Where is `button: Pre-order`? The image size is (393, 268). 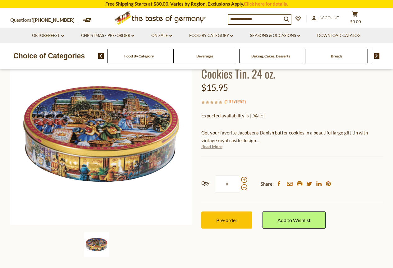
button: Pre-order is located at coordinates (227, 220).